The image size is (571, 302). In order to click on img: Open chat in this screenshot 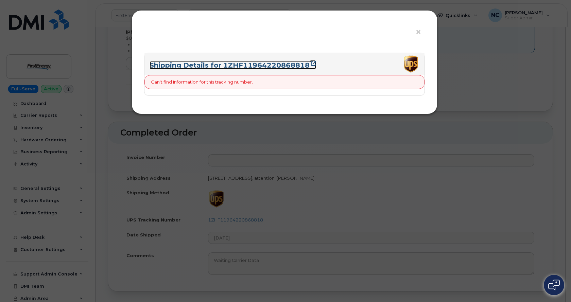, I will do `click(554, 285)`.